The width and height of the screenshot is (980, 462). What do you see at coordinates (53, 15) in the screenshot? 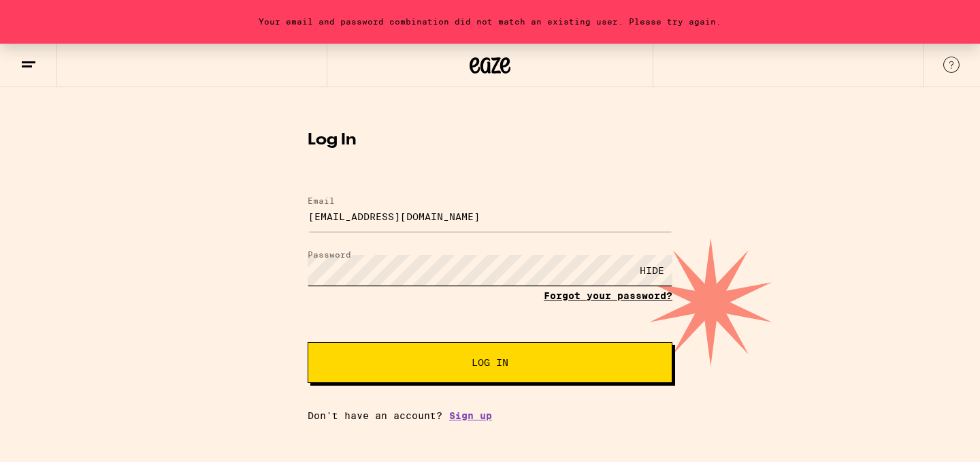
I see `span: Hi. Need any help?` at bounding box center [53, 15].